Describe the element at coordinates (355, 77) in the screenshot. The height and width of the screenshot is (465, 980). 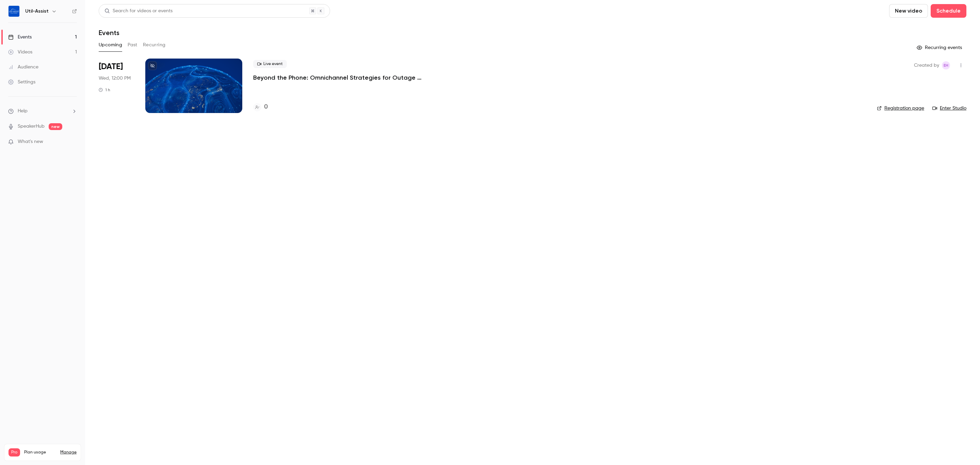
I see `p: Beyond the Phone: Omnichannel Strategies for Outage Communications` at that location.